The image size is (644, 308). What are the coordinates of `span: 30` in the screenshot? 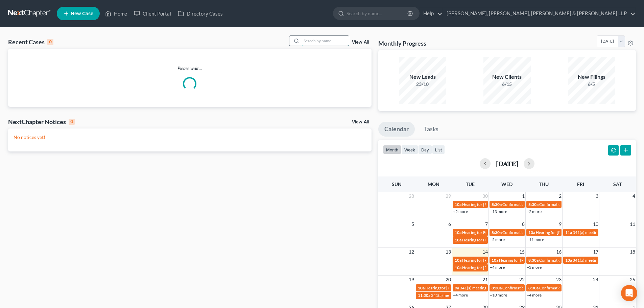 It's located at (485, 196).